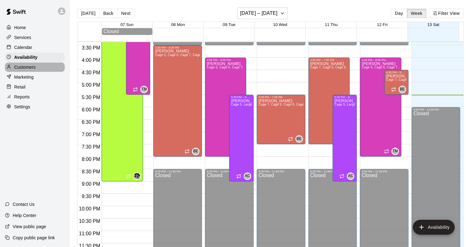 The height and width of the screenshot is (247, 471). Describe the element at coordinates (329, 60) in the screenshot. I see `div: 4:00 PM – 7:30 PM` at that location.